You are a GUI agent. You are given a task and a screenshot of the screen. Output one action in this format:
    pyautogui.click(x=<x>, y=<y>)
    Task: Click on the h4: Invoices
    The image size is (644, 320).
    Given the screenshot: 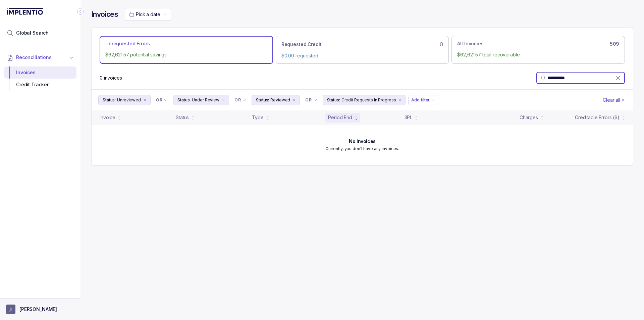 What is the action you would take?
    pyautogui.click(x=104, y=14)
    